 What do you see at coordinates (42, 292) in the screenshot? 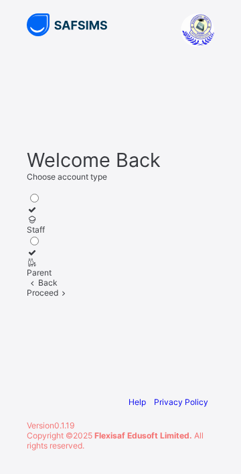
I see `span: Proceed` at bounding box center [42, 292].